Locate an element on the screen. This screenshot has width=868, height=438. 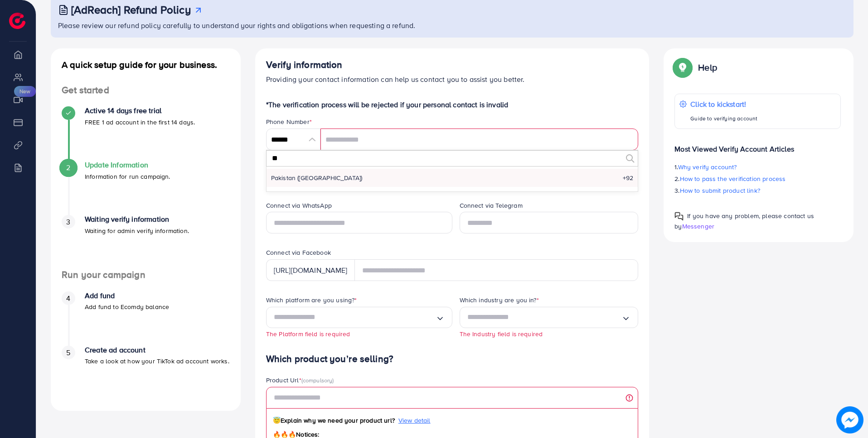
span: 2 is located at coordinates (68, 168).